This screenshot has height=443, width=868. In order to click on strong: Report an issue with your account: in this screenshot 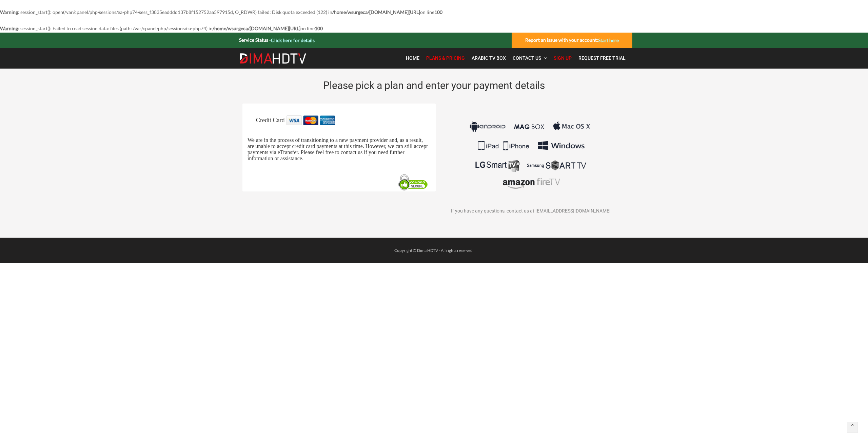, I will do `click(572, 40)`.